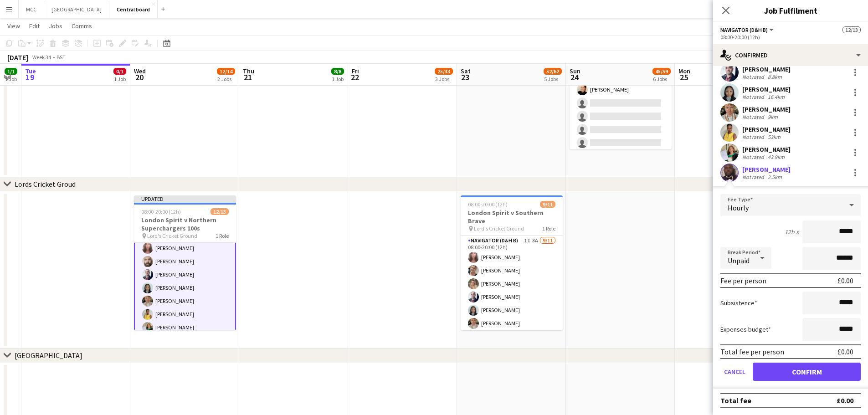  Describe the element at coordinates (120, 71) in the screenshot. I see `span: 0/1` at that location.